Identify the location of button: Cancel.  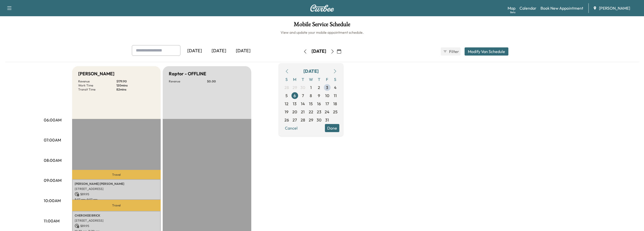
(291, 128).